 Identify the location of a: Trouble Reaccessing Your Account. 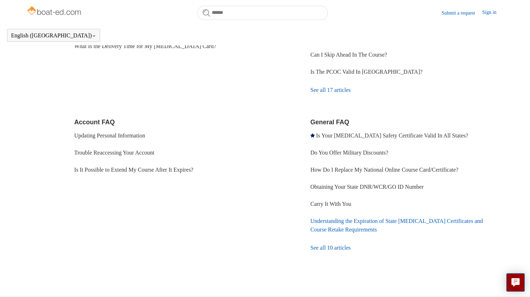
(114, 152).